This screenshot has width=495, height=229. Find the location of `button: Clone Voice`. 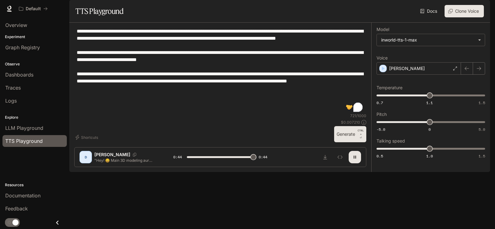

button: Clone Voice is located at coordinates (464, 11).